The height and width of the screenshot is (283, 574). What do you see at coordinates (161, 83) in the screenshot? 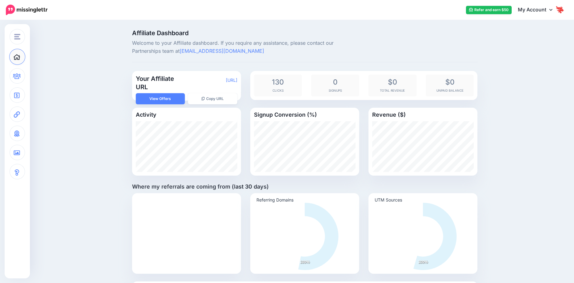
I see `h3: Your Affiliate URL` at bounding box center [161, 83].